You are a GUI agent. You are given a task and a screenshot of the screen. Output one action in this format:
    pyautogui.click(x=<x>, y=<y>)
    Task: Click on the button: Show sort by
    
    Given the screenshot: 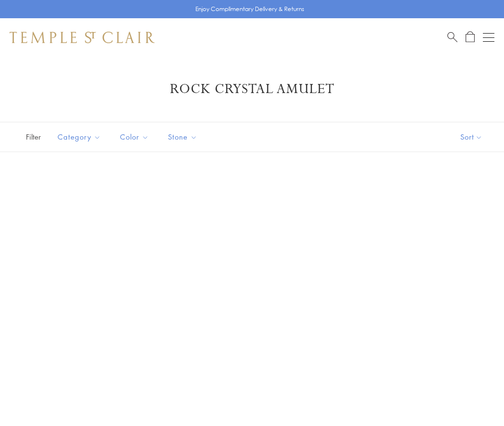 What is the action you would take?
    pyautogui.click(x=471, y=137)
    